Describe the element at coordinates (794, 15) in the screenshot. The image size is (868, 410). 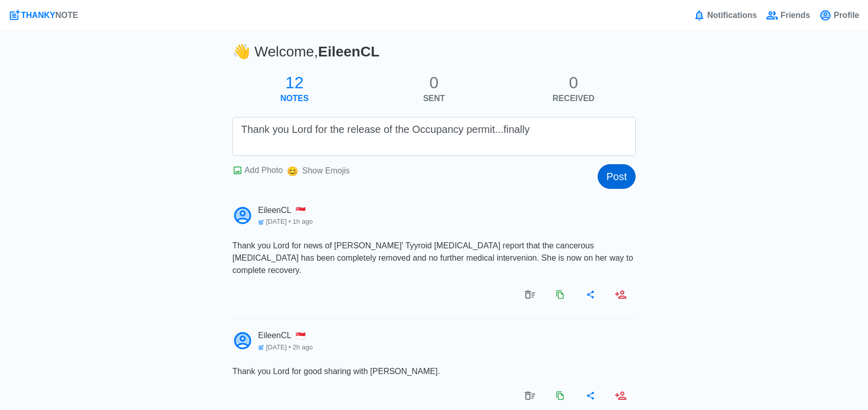
I see `span: Friends` at that location.